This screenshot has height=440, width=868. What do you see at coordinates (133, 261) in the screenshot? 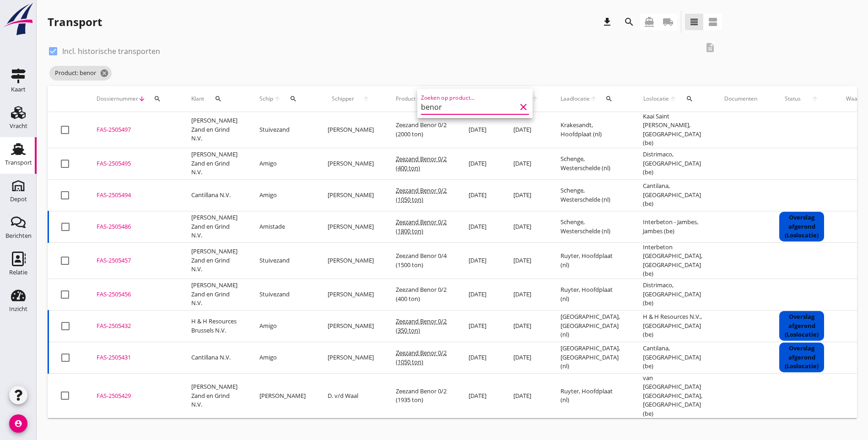
I see `div: FAS-2505457` at bounding box center [133, 261].